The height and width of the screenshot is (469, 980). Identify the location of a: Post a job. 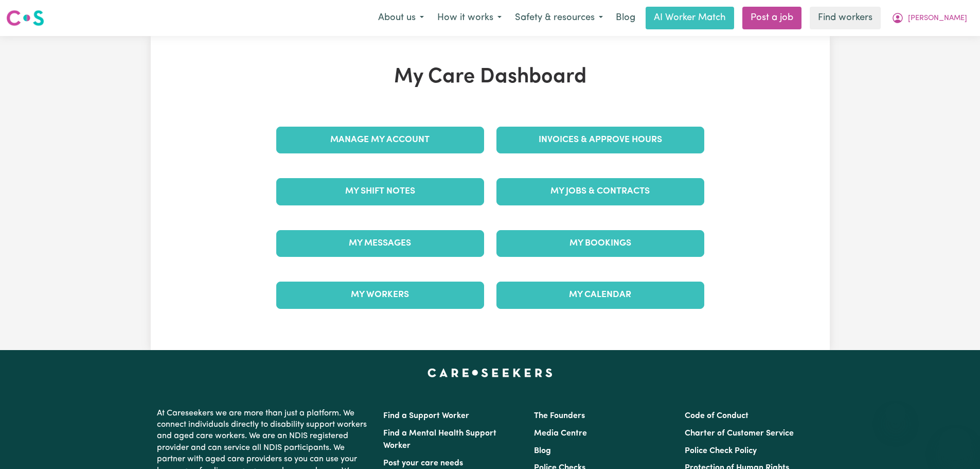
(772, 18).